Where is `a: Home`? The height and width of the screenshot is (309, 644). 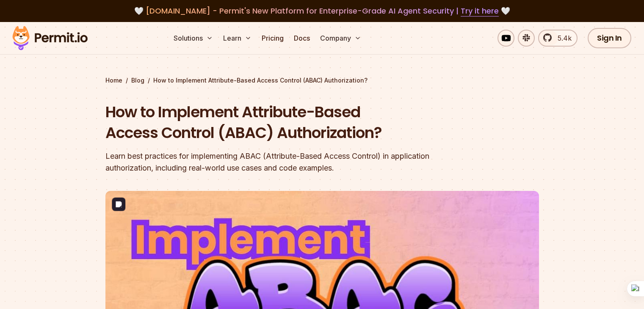 a: Home is located at coordinates (114, 80).